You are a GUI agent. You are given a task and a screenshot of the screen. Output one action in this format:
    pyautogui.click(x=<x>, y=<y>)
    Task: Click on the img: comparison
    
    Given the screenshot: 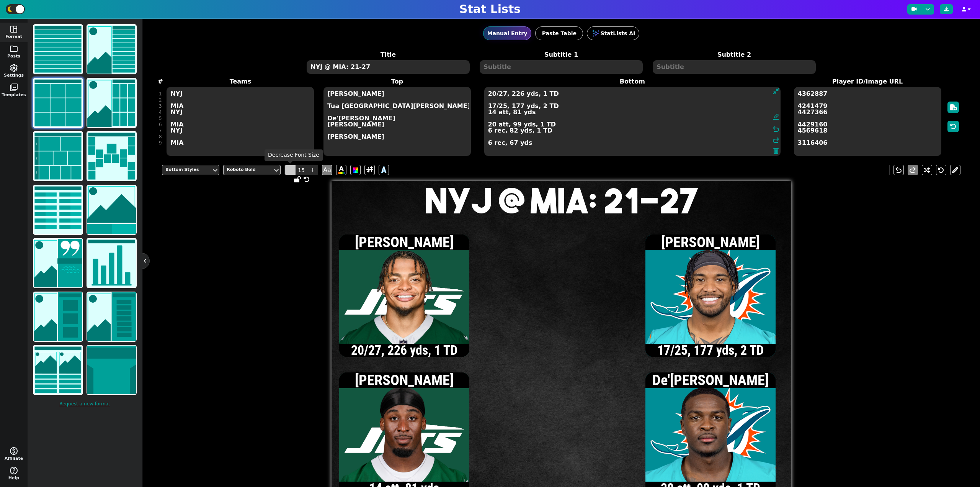 What is the action you would take?
    pyautogui.click(x=58, y=370)
    